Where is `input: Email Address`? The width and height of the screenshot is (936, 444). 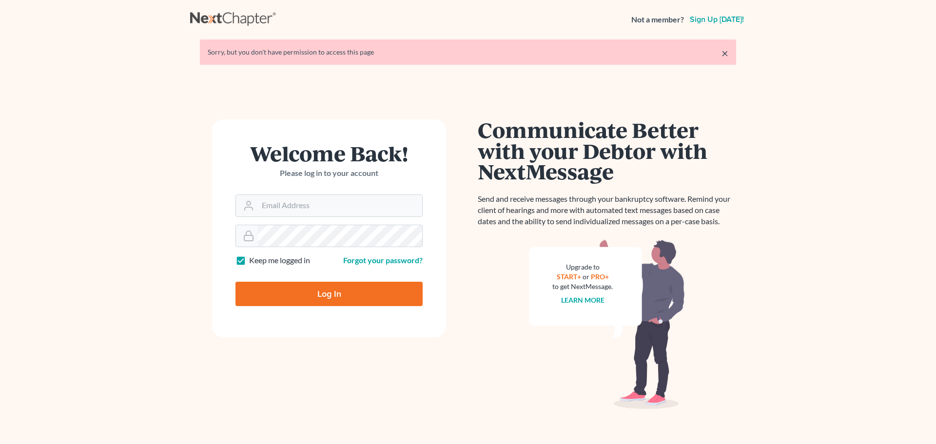
input: Email Address is located at coordinates (340, 206).